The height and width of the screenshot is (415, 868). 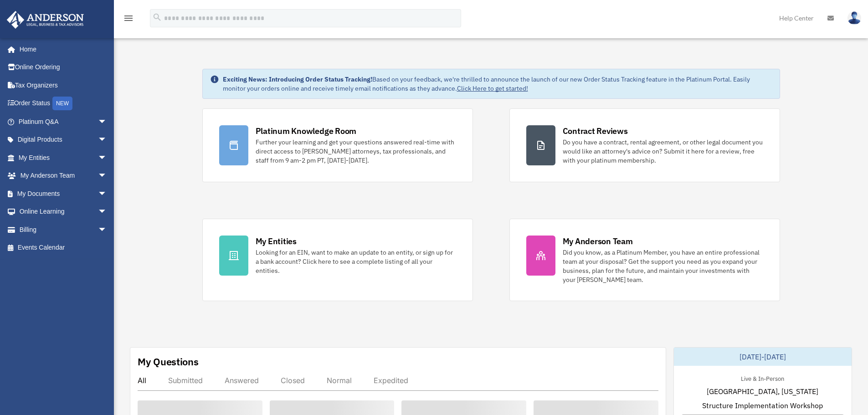 I want to click on a: Platinum Knowledge Room Further your learning and get your questions answered real-time with dire..., so click(x=337, y=145).